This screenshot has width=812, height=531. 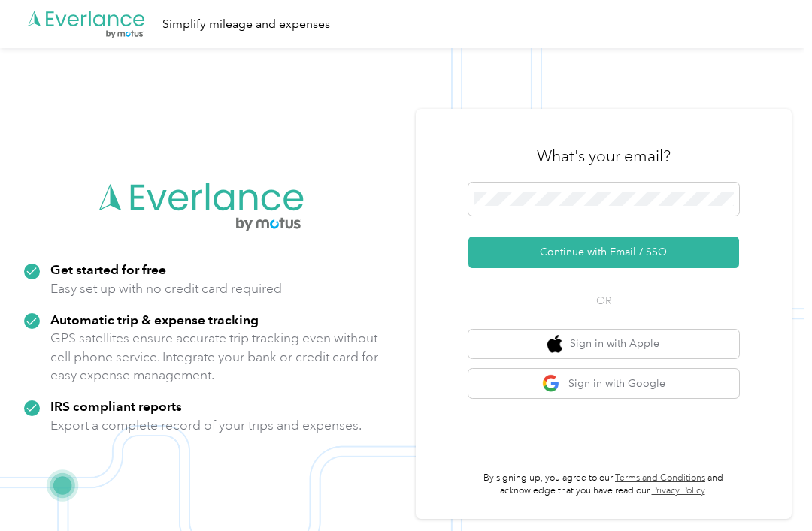 What do you see at coordinates (604, 384) in the screenshot?
I see `button: google logoSign in with Google` at bounding box center [604, 384].